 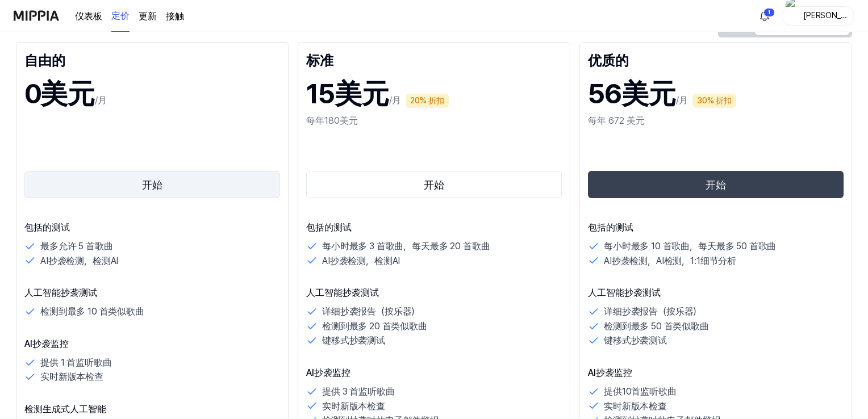 I want to click on font: 每年 672 美元, so click(x=616, y=120).